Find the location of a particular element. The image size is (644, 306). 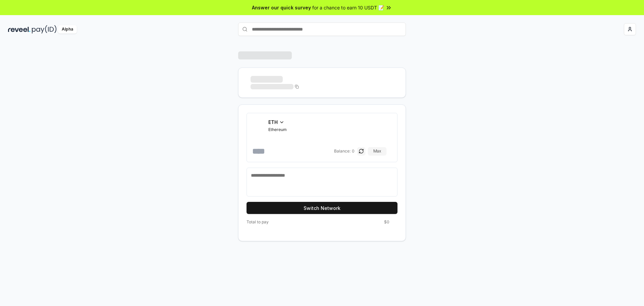

span: Ethereum is located at coordinates (277, 130).